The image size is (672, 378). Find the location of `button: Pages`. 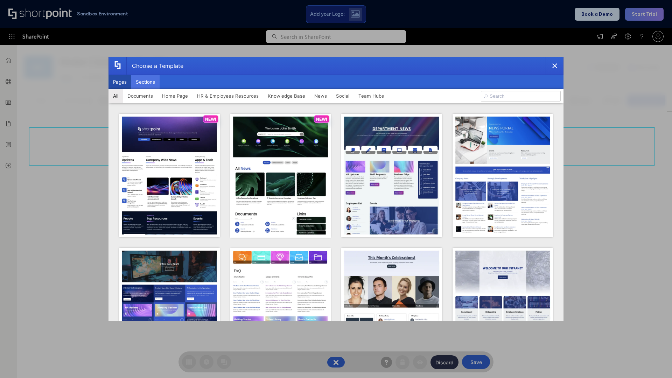

button: Pages is located at coordinates (120, 82).